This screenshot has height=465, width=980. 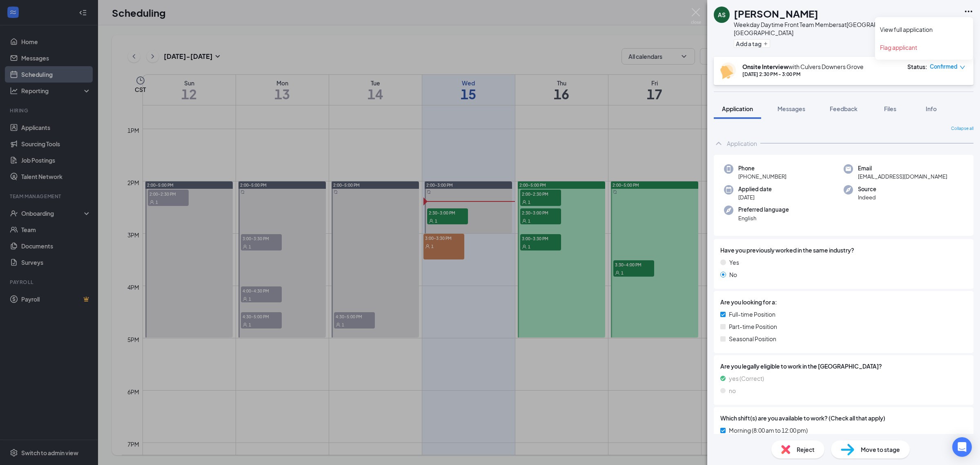 What do you see at coordinates (719, 144) in the screenshot?
I see `svg: ChevronUp` at bounding box center [719, 144].